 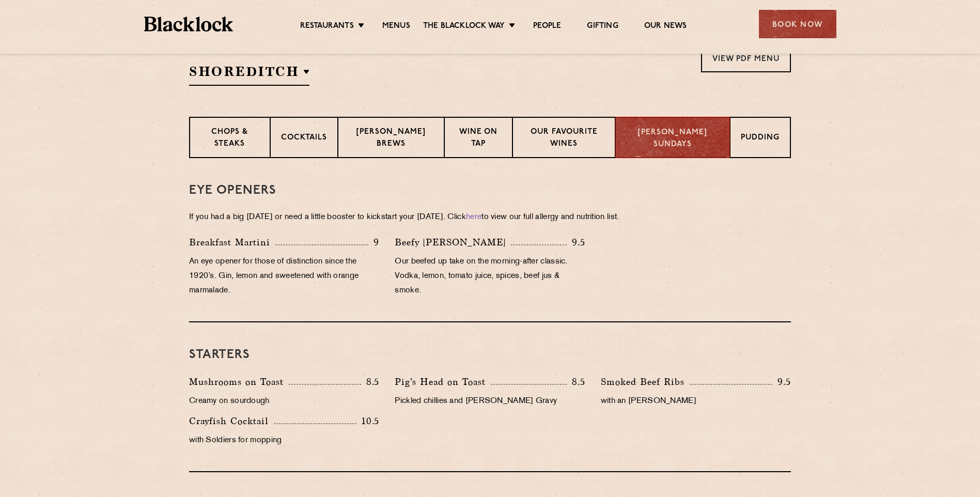 What do you see at coordinates (284, 441) in the screenshot?
I see `p: with Soldiers for mopping` at bounding box center [284, 441].